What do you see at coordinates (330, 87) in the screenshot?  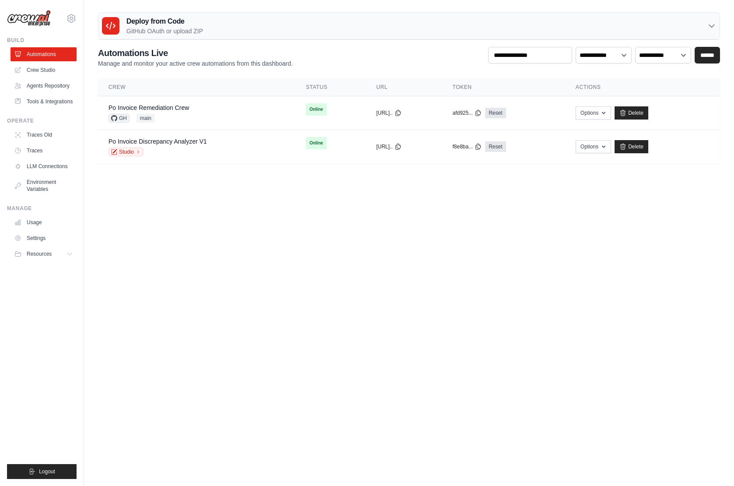 I see `th: Status` at bounding box center [330, 87].